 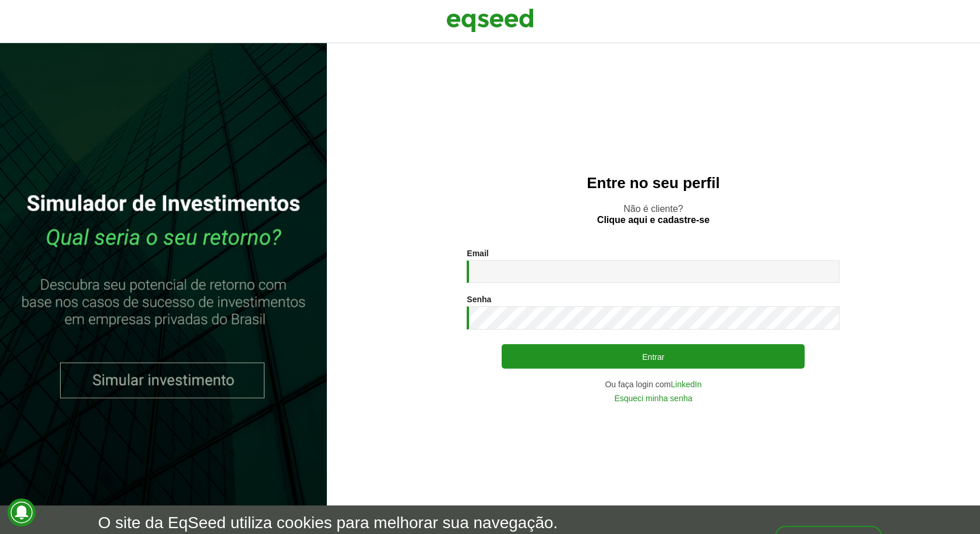 I want to click on a: LinkedIn, so click(x=686, y=384).